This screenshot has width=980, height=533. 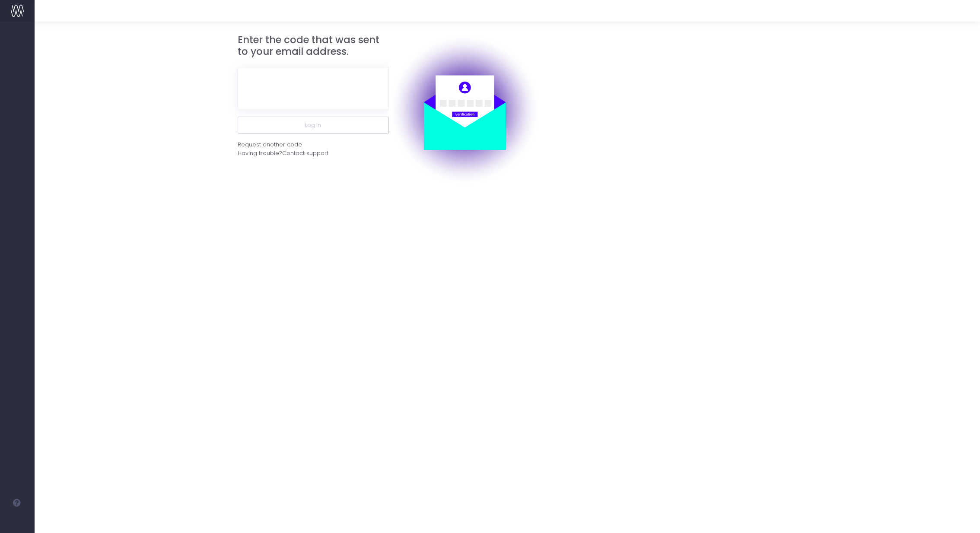 I want to click on img: images/default_profile_image.png, so click(x=17, y=522).